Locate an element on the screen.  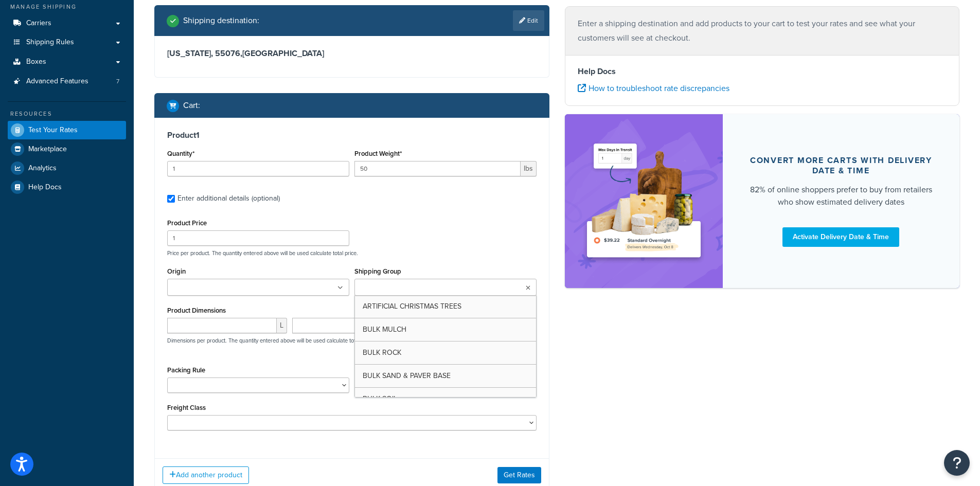
span: Advanced Features is located at coordinates (57, 81).